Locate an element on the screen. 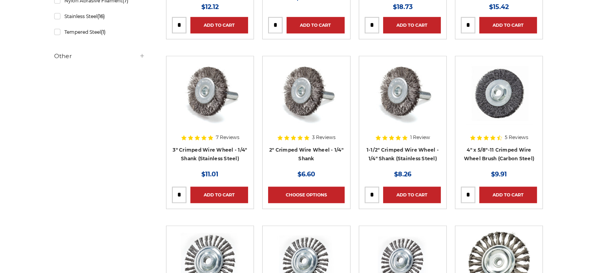 The height and width of the screenshot is (273, 597). a: 1-1/2" Crimped Wire Wheel - 1/4" Shank (Stainless Steel) is located at coordinates (402, 154).